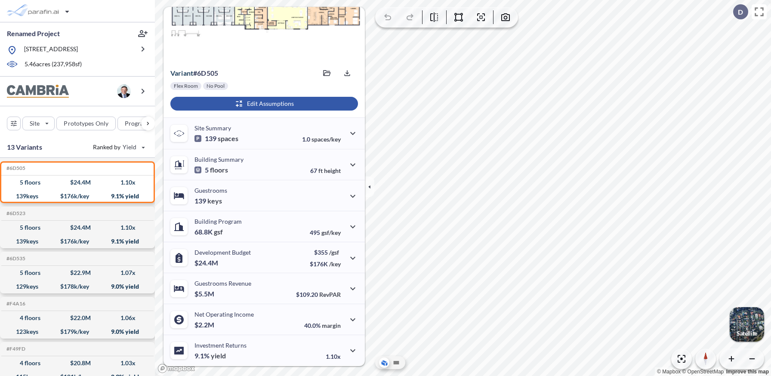 This screenshot has width=771, height=376. What do you see at coordinates (118, 147) in the screenshot?
I see `button: Ranked by Yield` at bounding box center [118, 147].